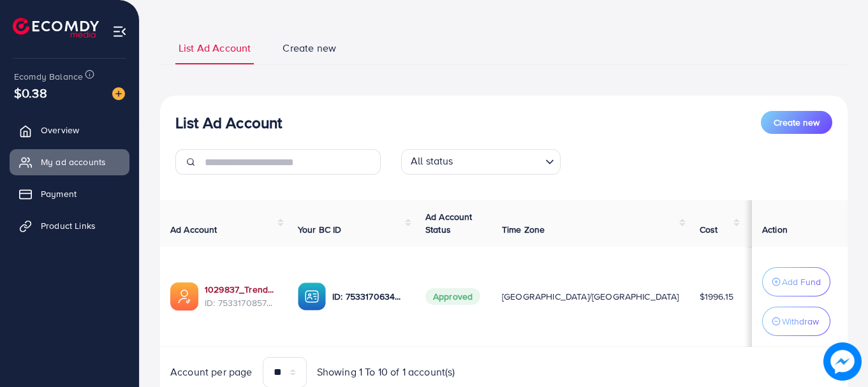 The image size is (868, 387). What do you see at coordinates (55, 27) in the screenshot?
I see `a: logo` at bounding box center [55, 27].